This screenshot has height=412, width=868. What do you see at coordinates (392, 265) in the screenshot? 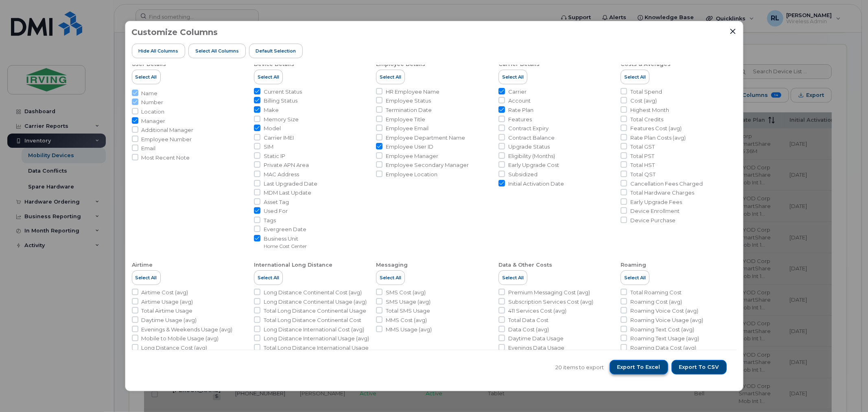
I see `div: Messaging` at bounding box center [392, 265].